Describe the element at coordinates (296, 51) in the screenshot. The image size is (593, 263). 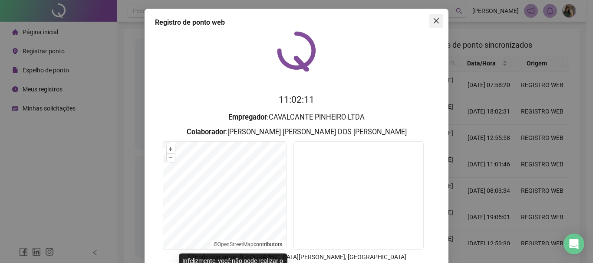
I see `img: QRPoint` at that location.